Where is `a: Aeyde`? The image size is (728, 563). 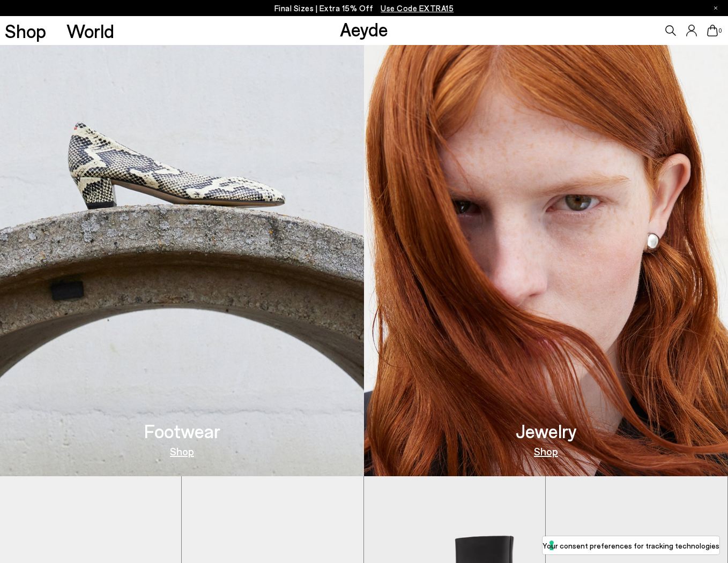 a: Aeyde is located at coordinates (364, 29).